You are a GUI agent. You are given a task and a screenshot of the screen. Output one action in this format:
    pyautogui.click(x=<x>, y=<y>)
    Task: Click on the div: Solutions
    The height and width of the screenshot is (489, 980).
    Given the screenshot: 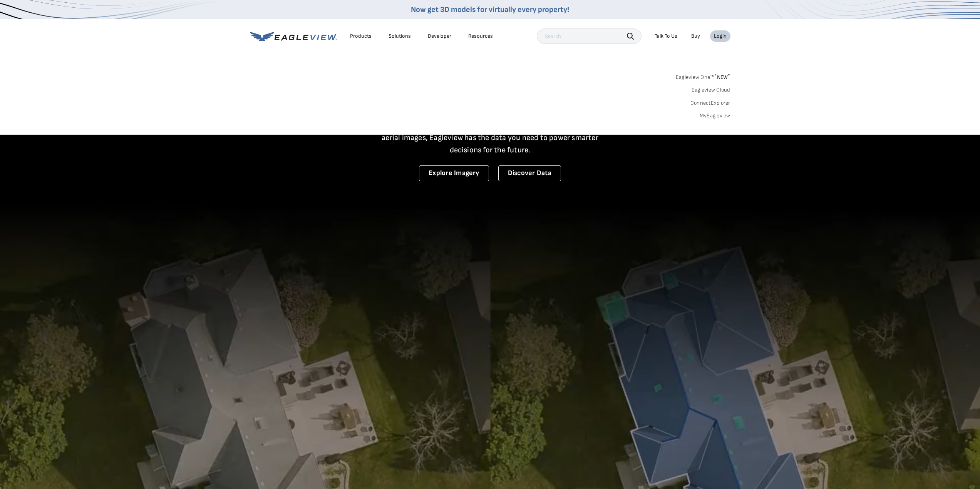 What is the action you would take?
    pyautogui.click(x=400, y=37)
    